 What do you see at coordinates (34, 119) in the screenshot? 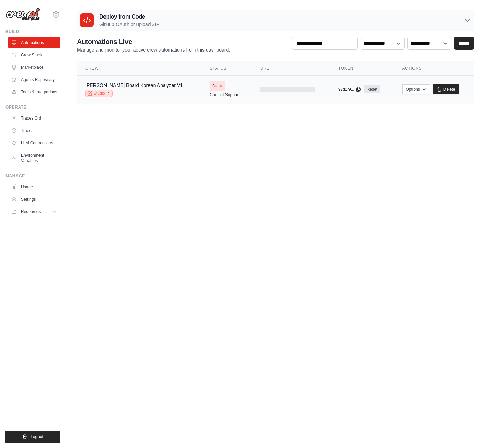
I see `a: Traces Old` at bounding box center [34, 119].